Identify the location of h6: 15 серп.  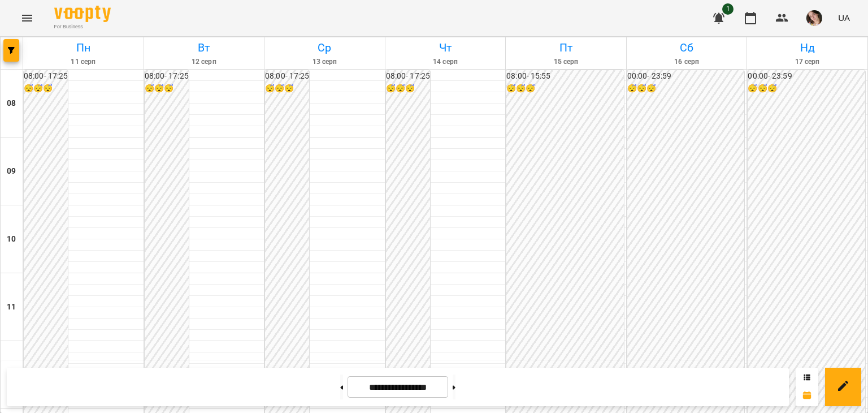
(566, 62).